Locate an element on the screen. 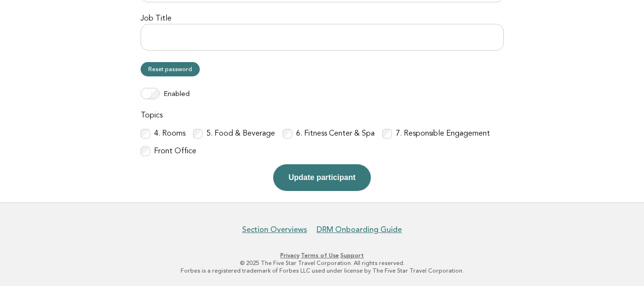 The width and height of the screenshot is (644, 286). a: Support is located at coordinates (352, 255).